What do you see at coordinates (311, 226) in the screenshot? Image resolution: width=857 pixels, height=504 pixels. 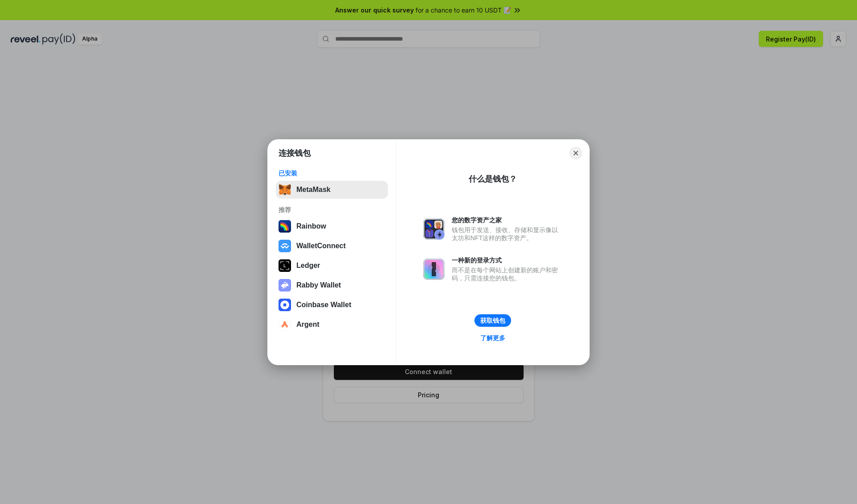 I see `div: Rainbow` at bounding box center [311, 226].